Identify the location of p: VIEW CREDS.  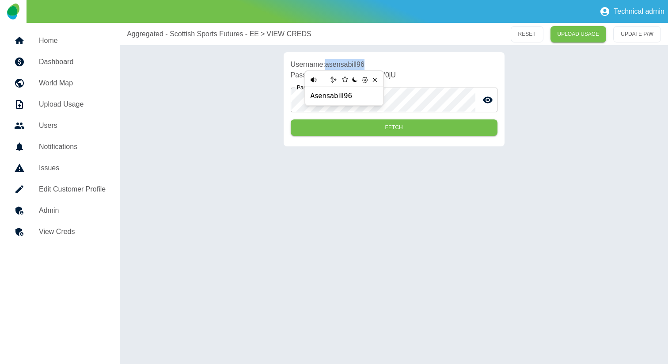
(289, 34).